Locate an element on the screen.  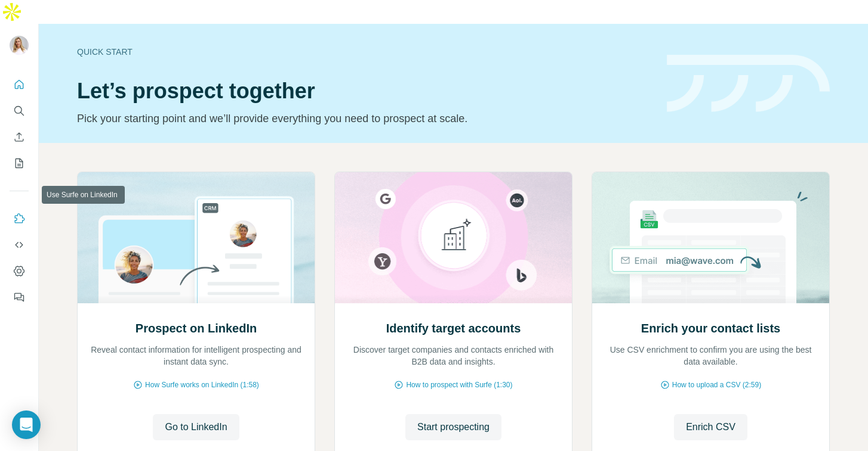
span: Go to LinkedIn is located at coordinates (196, 428).